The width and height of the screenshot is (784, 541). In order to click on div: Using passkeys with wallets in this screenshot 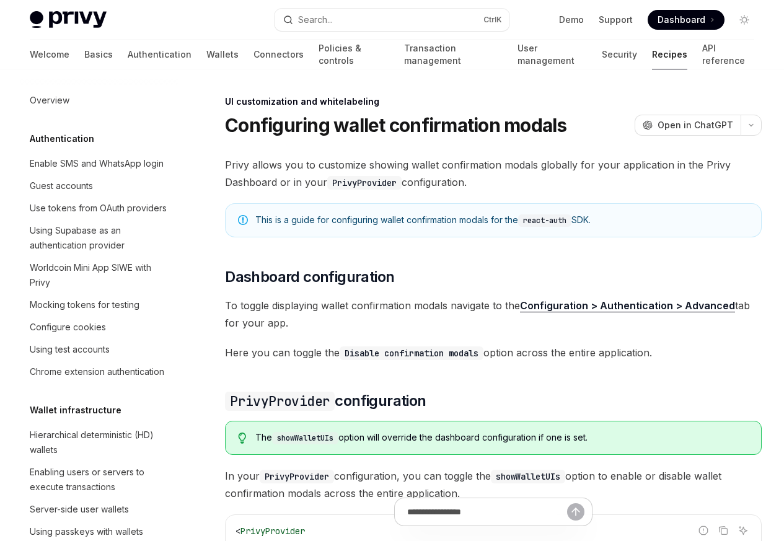, I will do `click(86, 532)`.